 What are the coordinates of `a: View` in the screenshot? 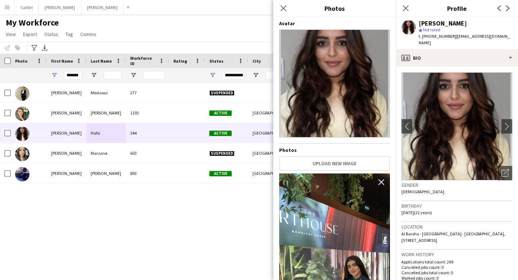 It's located at (11, 34).